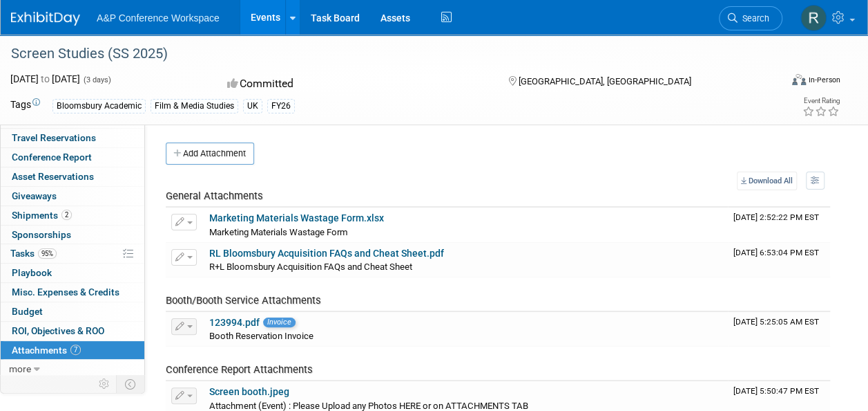  What do you see at coordinates (47, 253) in the screenshot?
I see `span: 95%` at bounding box center [47, 253].